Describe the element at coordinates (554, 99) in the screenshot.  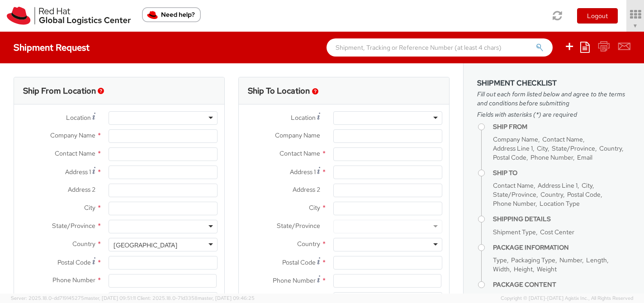
I see `span: Fill out each form listed below and agree to the terms and conditions before submitting` at that location.